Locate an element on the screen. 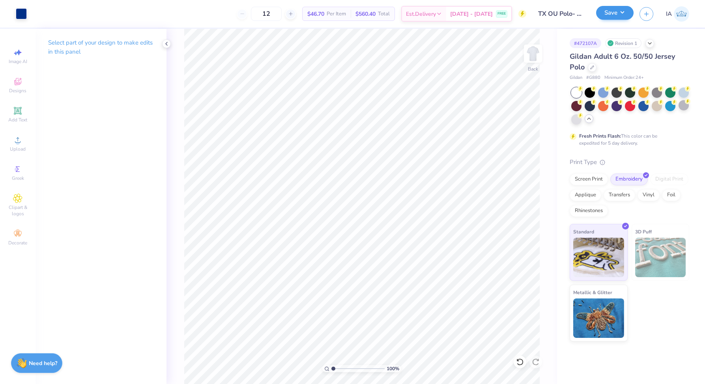 The image size is (705, 384). div: Transfers is located at coordinates (620, 195).